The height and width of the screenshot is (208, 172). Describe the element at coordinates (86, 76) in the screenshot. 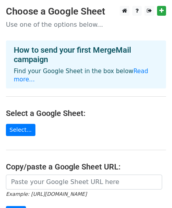

I see `p: Find your Google Sheet in the box below` at that location.